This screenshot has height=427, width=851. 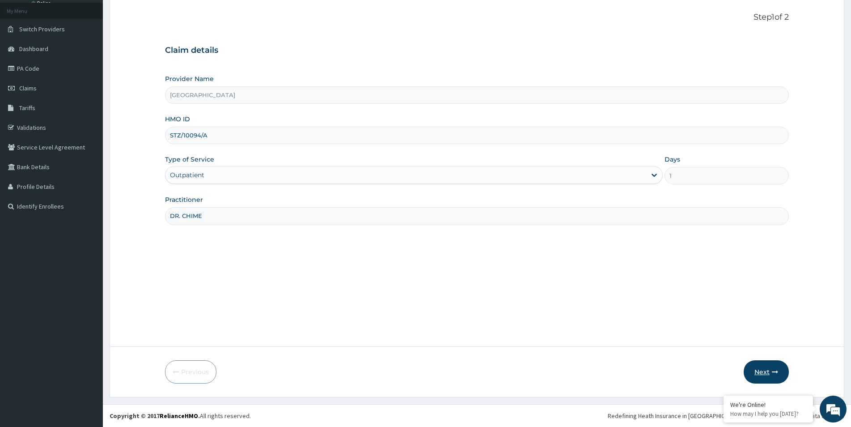 What do you see at coordinates (26, 56) in the screenshot?
I see `img: d_794563401_company_1708531726252_794563401` at bounding box center [26, 56].